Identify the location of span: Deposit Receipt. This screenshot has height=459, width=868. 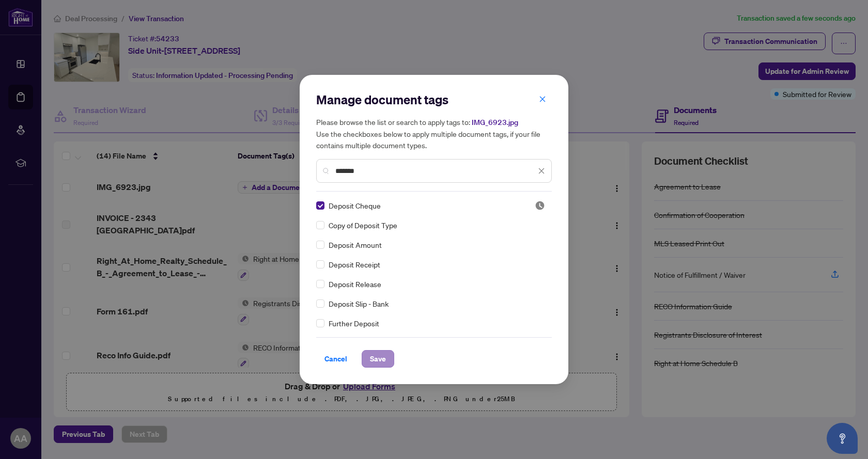
(354, 265).